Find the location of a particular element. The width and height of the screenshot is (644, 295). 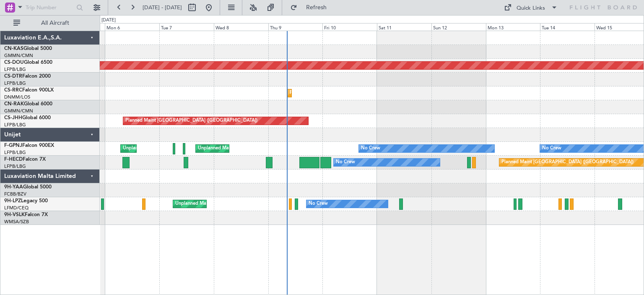

a: CS-DTRFalcon 2000 is located at coordinates (27, 76).